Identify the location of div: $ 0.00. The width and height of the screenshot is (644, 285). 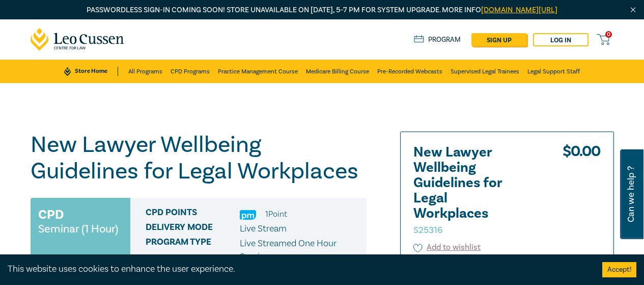
(582, 193).